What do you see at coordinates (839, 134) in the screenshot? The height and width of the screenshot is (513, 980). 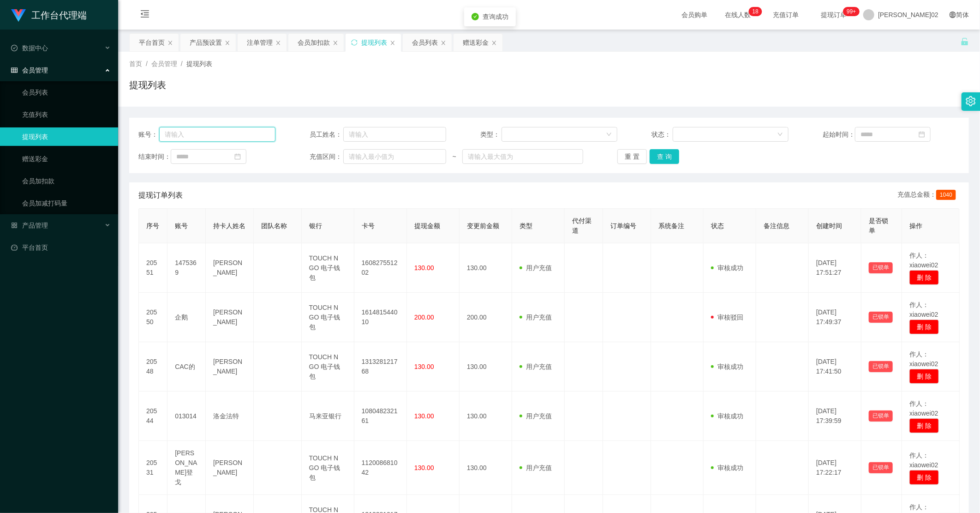 I see `span: 起始时间：` at bounding box center [839, 134].